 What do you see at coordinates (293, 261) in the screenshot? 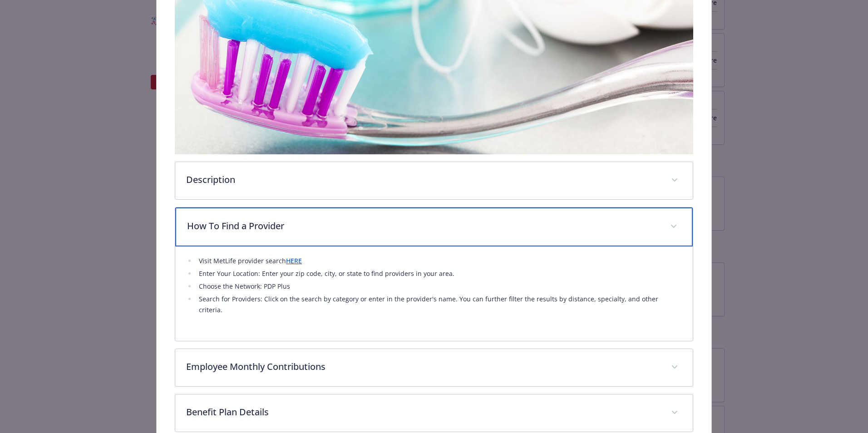
I see `a: HERE` at bounding box center [293, 261].